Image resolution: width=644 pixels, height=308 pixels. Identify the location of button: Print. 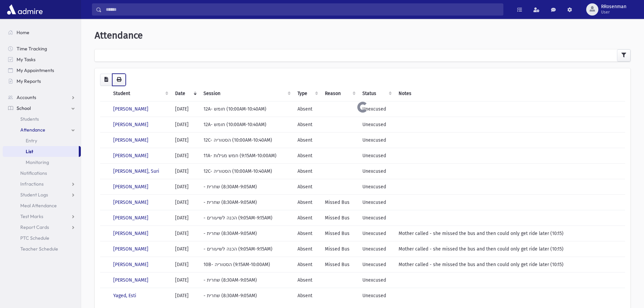
(119, 80).